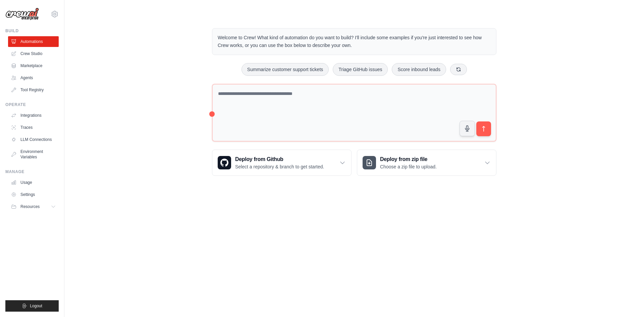 This screenshot has height=317, width=644. What do you see at coordinates (33, 207) in the screenshot?
I see `button: Resources` at bounding box center [33, 207].